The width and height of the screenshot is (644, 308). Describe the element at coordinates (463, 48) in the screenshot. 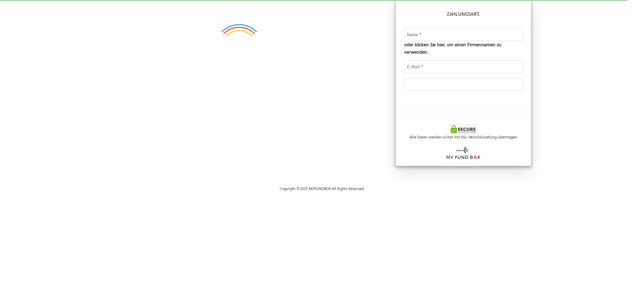

I see `span: oder klicken Sie hier, um einen Firmennamen zu verwenden.` at that location.